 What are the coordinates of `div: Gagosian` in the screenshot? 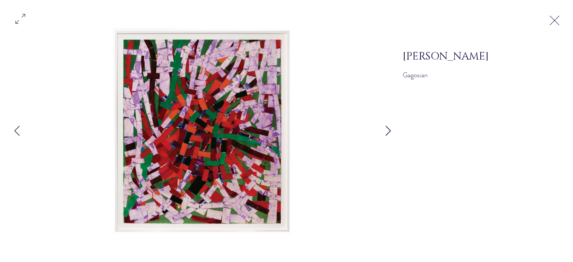 It's located at (465, 75).